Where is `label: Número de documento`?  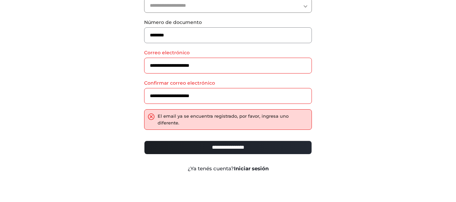 label: Número de documento is located at coordinates (228, 22).